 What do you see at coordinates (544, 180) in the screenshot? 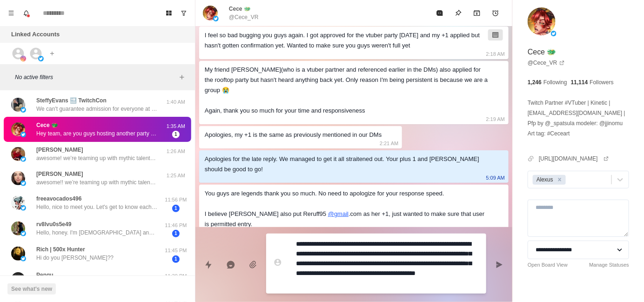
I see `div: Alexus` at bounding box center [544, 180].